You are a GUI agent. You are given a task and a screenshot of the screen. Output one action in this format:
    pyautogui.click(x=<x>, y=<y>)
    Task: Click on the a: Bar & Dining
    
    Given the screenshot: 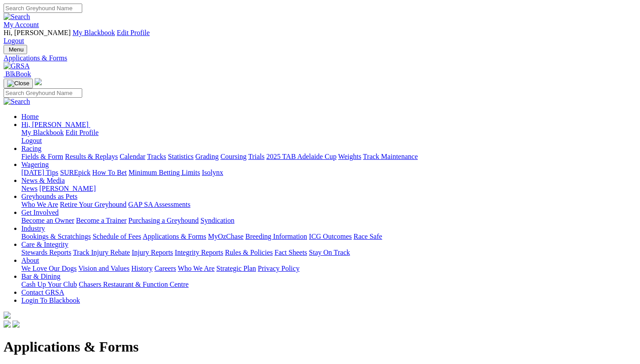 What is the action you would take?
    pyautogui.click(x=41, y=276)
    